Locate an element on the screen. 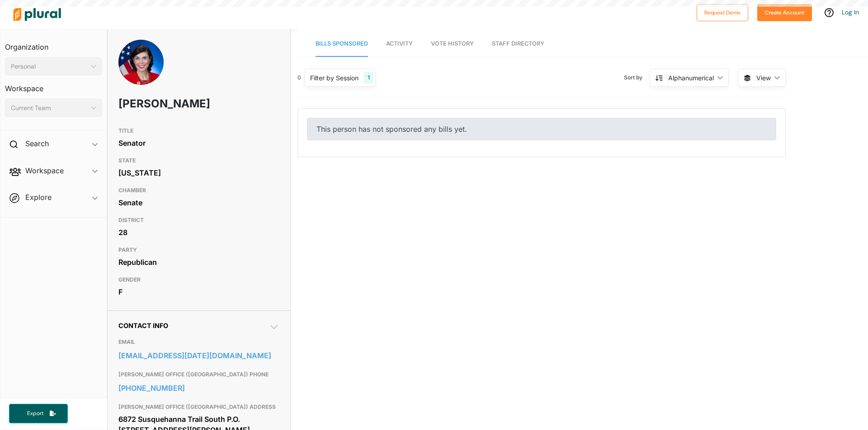 The width and height of the screenshot is (868, 430). div: 0 is located at coordinates (299, 78).